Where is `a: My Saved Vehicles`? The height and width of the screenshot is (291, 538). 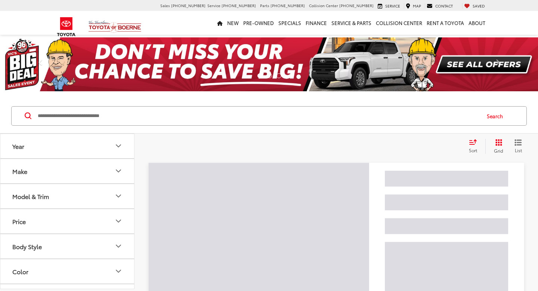
a: My Saved Vehicles is located at coordinates (475, 6).